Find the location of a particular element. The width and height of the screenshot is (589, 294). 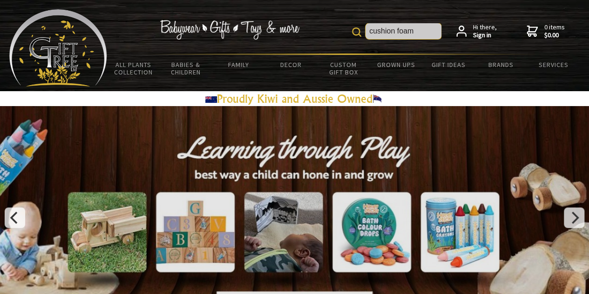

a: Services is located at coordinates (553, 65).